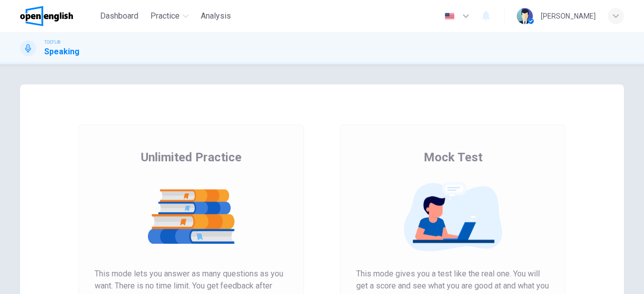  What do you see at coordinates (62, 52) in the screenshot?
I see `h1: Speaking` at bounding box center [62, 52].